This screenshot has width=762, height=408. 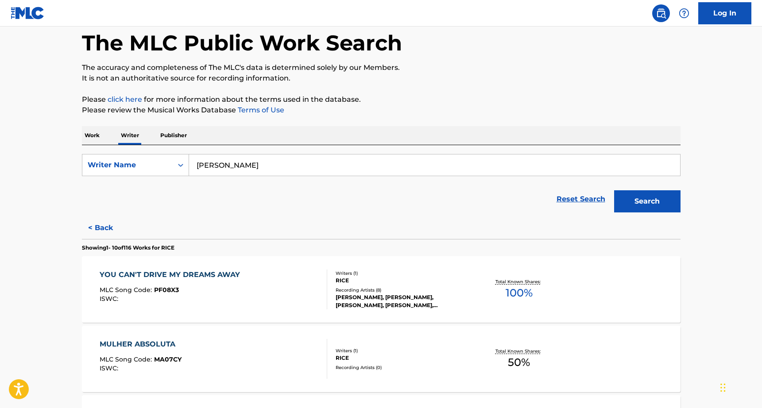 I want to click on div: Recording Artists ( 8 ), so click(x=402, y=290).